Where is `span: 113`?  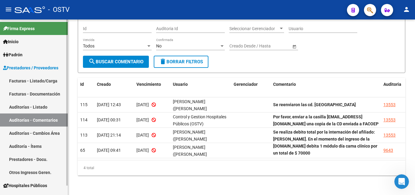 span: 113 is located at coordinates (84, 135).